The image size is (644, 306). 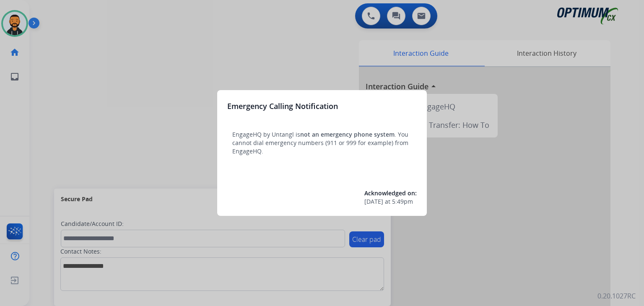 What do you see at coordinates (391, 193) in the screenshot?
I see `span: Acknowledged on:` at bounding box center [391, 193].